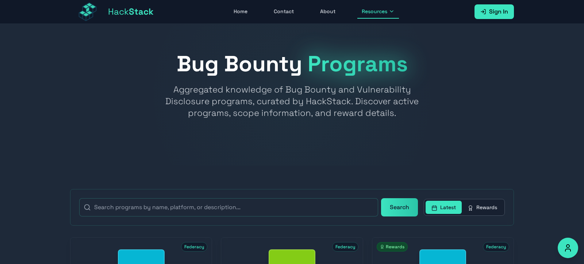 The height and width of the screenshot is (264, 584). Describe the element at coordinates (292, 101) in the screenshot. I see `p: Aggregated knowledge of Bug Bounty and Vulnerability Disclosure programs, curated by HackStack. D...` at that location.